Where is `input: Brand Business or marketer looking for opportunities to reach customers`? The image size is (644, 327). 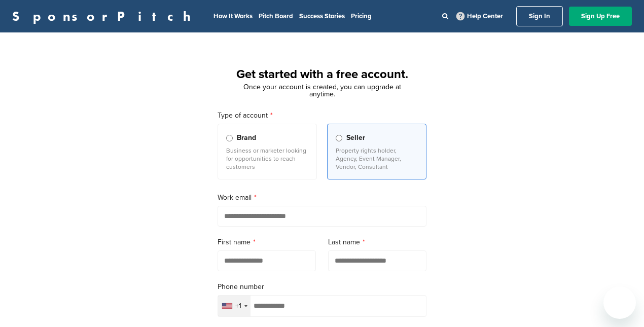 input: Brand Business or marketer looking for opportunities to reach customers is located at coordinates (229, 138).